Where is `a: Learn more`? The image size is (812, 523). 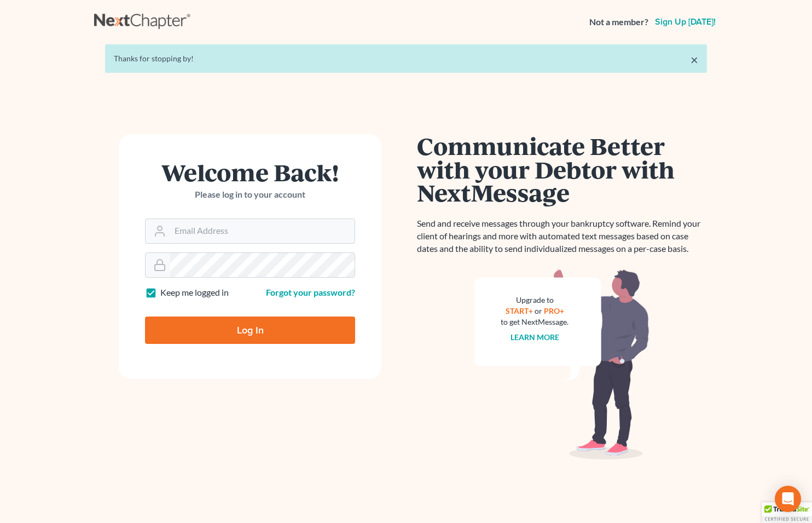 a: Learn more is located at coordinates (534, 336).